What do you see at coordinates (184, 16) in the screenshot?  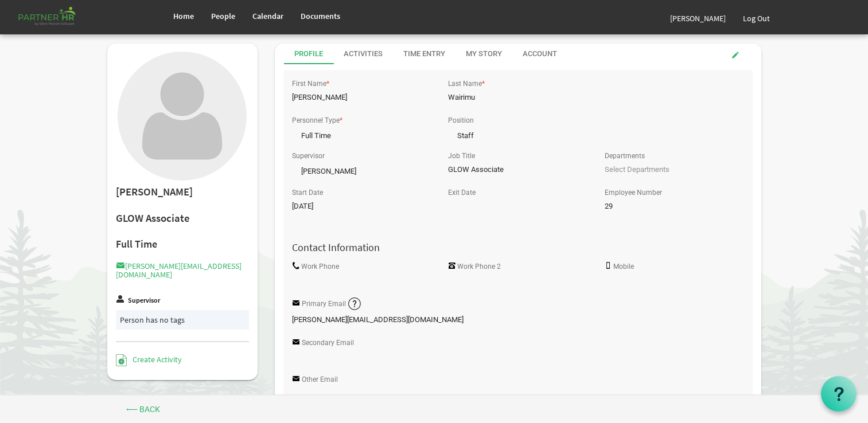 I see `span: Home` at bounding box center [184, 16].